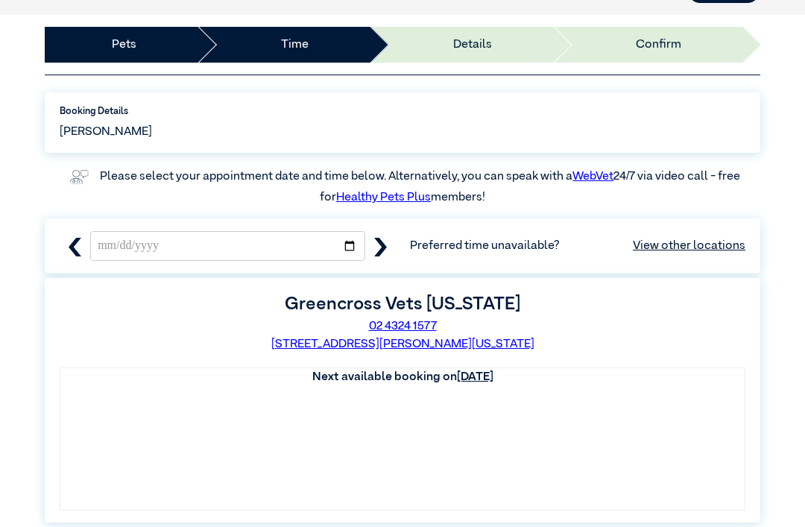 This screenshot has width=805, height=527. What do you see at coordinates (421, 187) in the screenshot?
I see `label: Please select your appointment date and time below. Alternatively, you can speak with a 24/7 via ...` at bounding box center [421, 187].